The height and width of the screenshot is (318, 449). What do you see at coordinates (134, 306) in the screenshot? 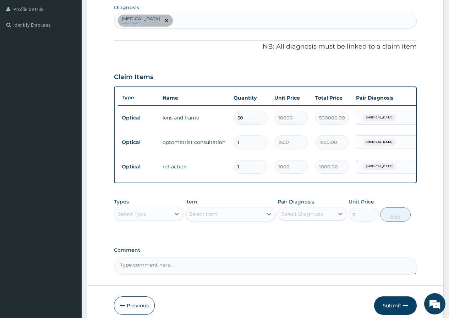
I see `button: Previous` at bounding box center [134, 306].